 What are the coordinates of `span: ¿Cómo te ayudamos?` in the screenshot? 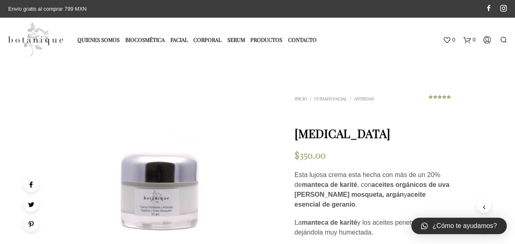 It's located at (465, 225).